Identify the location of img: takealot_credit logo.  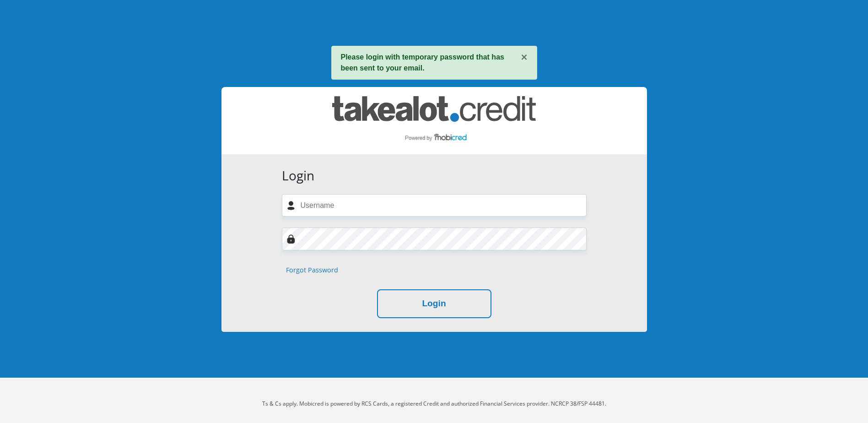
(434, 120).